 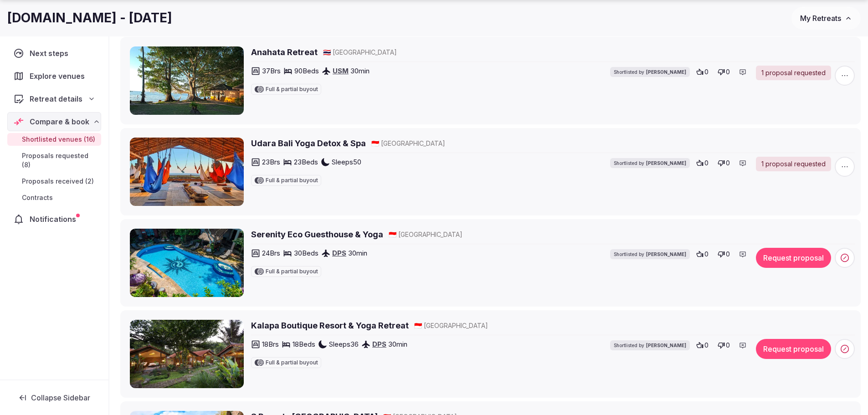 I want to click on button: My Retreats, so click(x=826, y=18).